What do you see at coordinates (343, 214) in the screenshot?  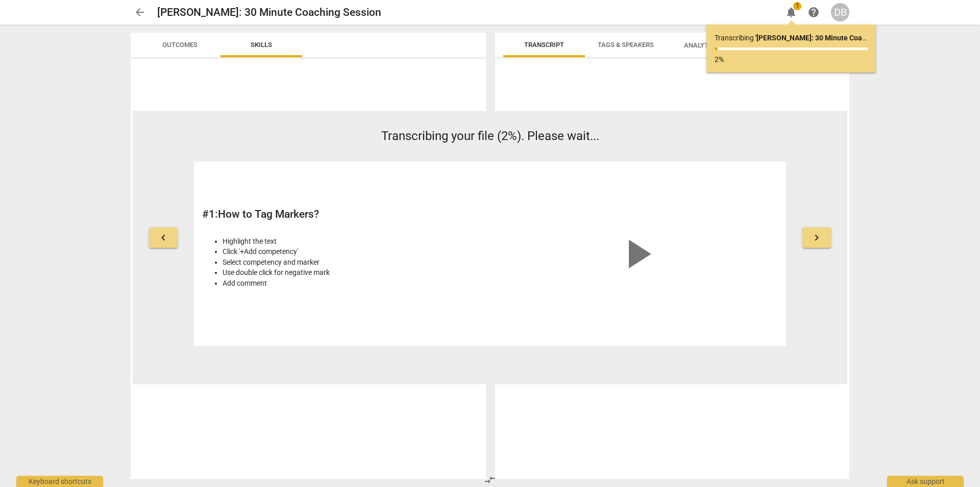 I see `h2: # 1 : How to Tag Markers?` at bounding box center [343, 214].